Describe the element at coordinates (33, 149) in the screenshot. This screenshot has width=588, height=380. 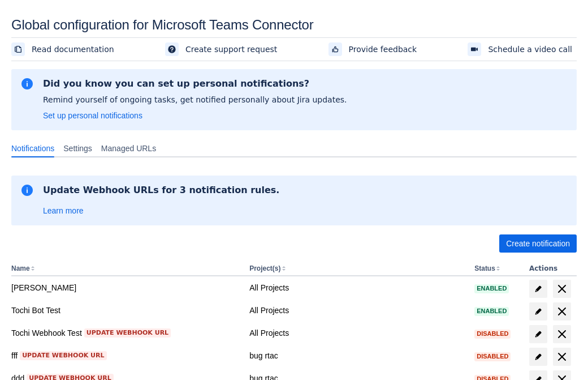
I see `span: Notifications` at that location.